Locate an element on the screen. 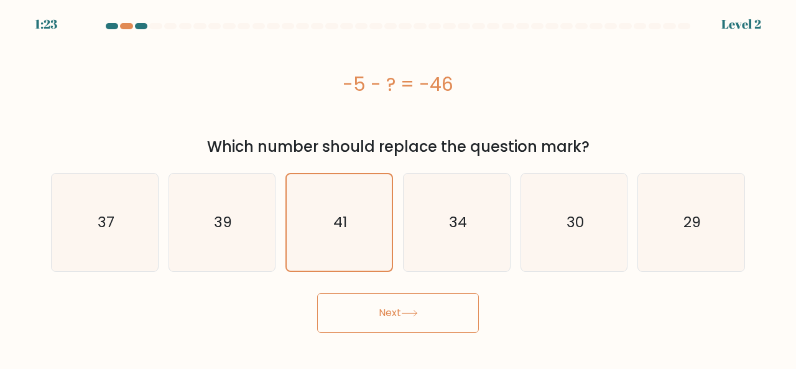  div: 1:23 is located at coordinates (46, 24).